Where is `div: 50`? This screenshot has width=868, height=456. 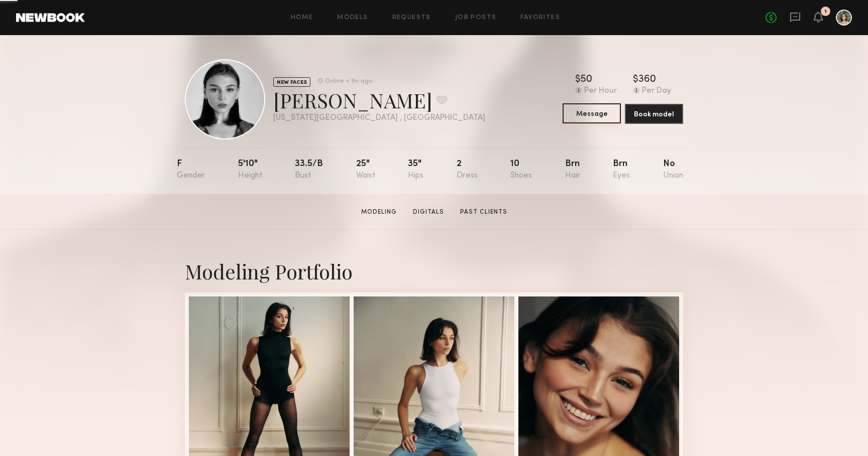 div: 50 is located at coordinates (586, 80).